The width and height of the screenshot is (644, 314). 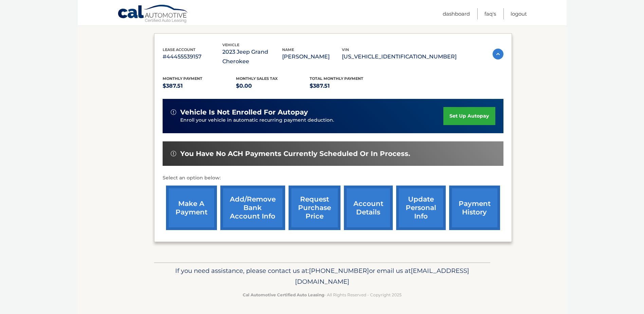 I want to click on span: You have no ACH payments currently scheduled or in process., so click(x=295, y=154).